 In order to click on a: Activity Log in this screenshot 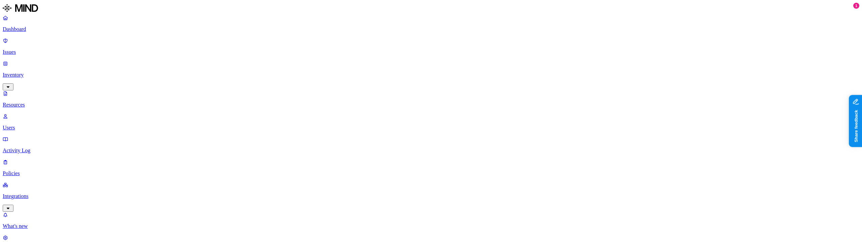, I will do `click(431, 145)`.